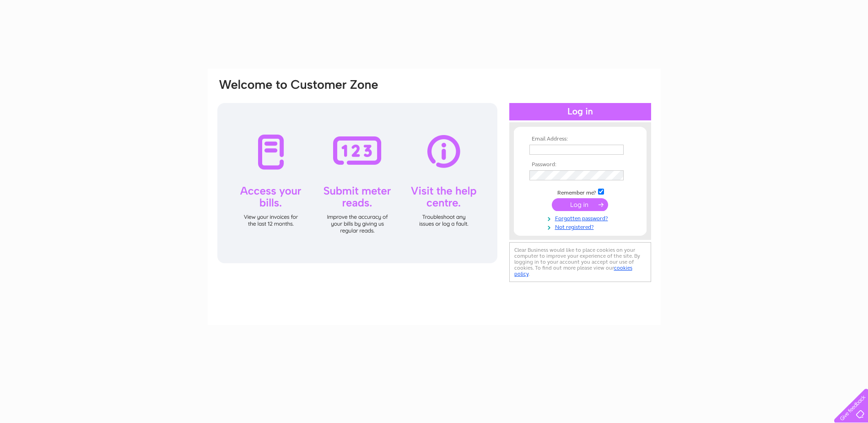 This screenshot has width=868, height=423. Describe the element at coordinates (580, 165) in the screenshot. I see `th: Password:` at that location.